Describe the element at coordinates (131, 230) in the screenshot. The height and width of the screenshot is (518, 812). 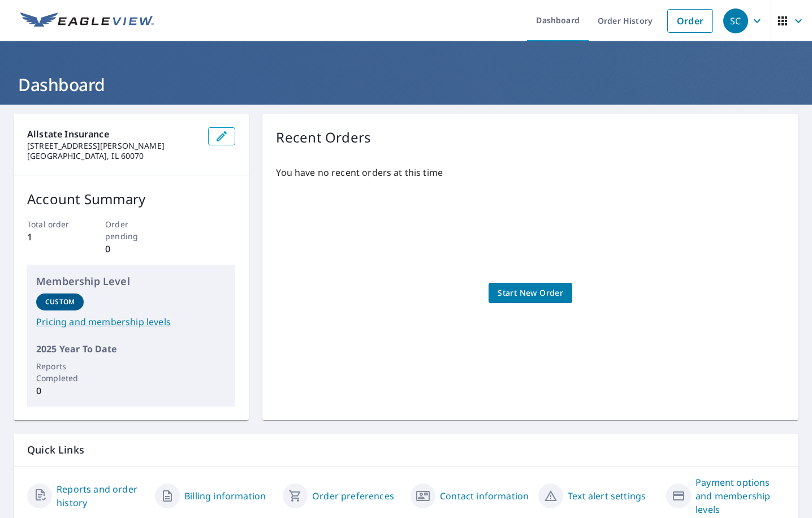
I see `p: Order pending` at that location.